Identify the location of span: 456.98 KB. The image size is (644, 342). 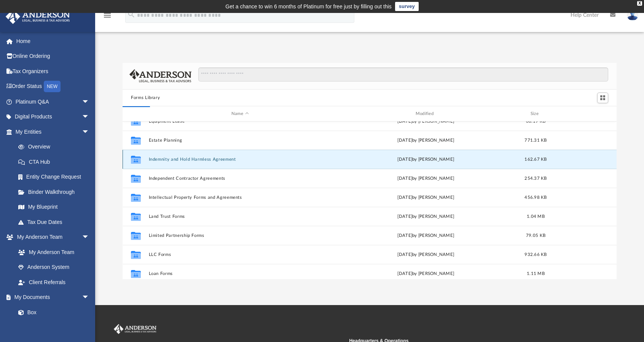
(536, 197).